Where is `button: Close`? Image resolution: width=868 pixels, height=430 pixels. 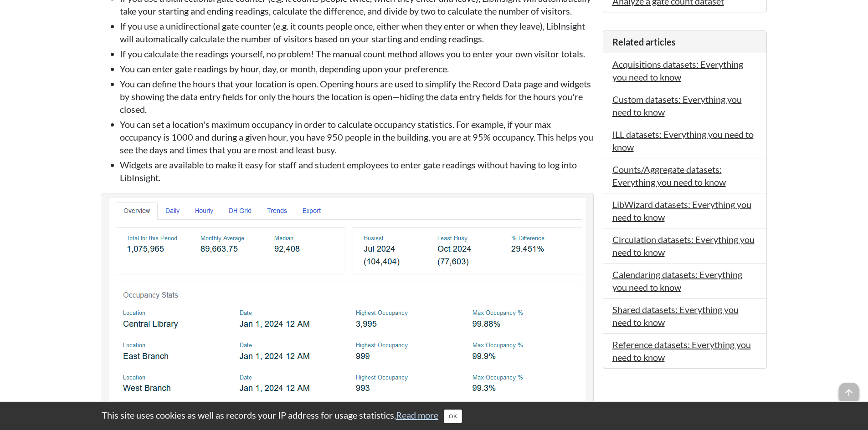
button: Close is located at coordinates (453, 417).